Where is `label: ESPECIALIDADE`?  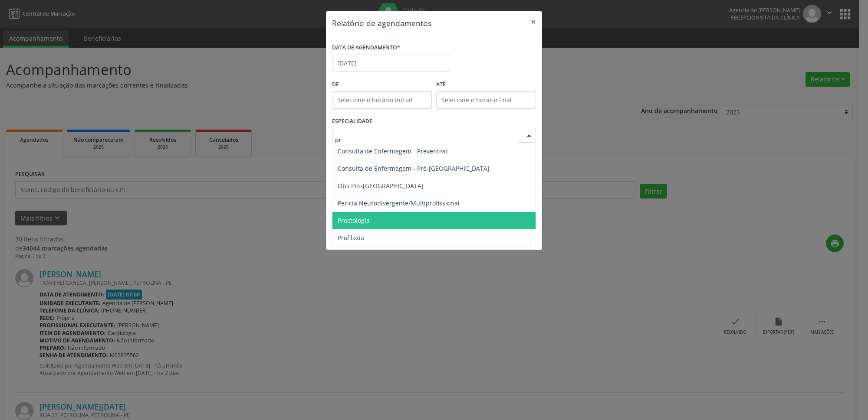 label: ESPECIALIDADE is located at coordinates (352, 122).